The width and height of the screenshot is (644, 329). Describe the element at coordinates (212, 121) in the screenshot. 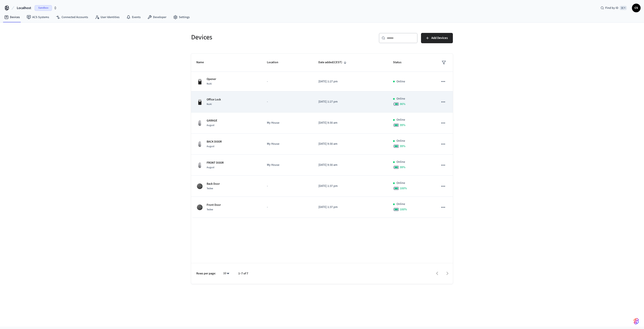

I see `p: GARAGE` at that location.